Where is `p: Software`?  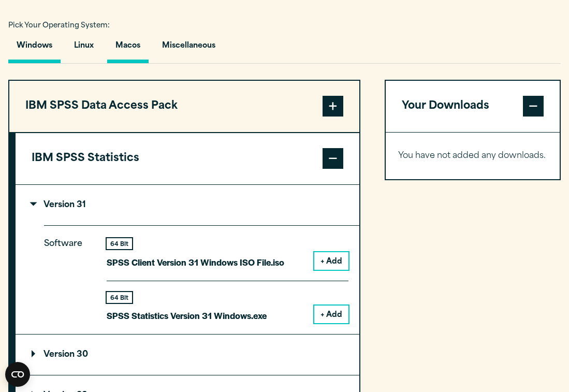
p: Software is located at coordinates (67, 275).